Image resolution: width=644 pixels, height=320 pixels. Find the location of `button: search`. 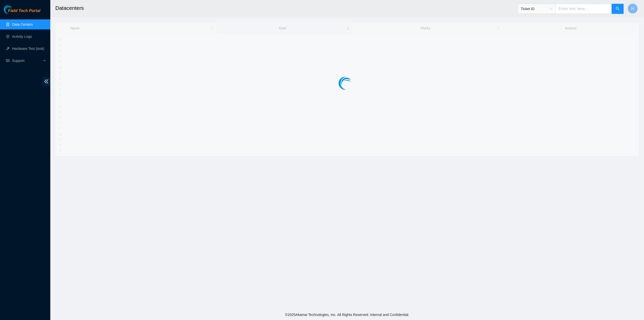

button: search is located at coordinates (618, 9).